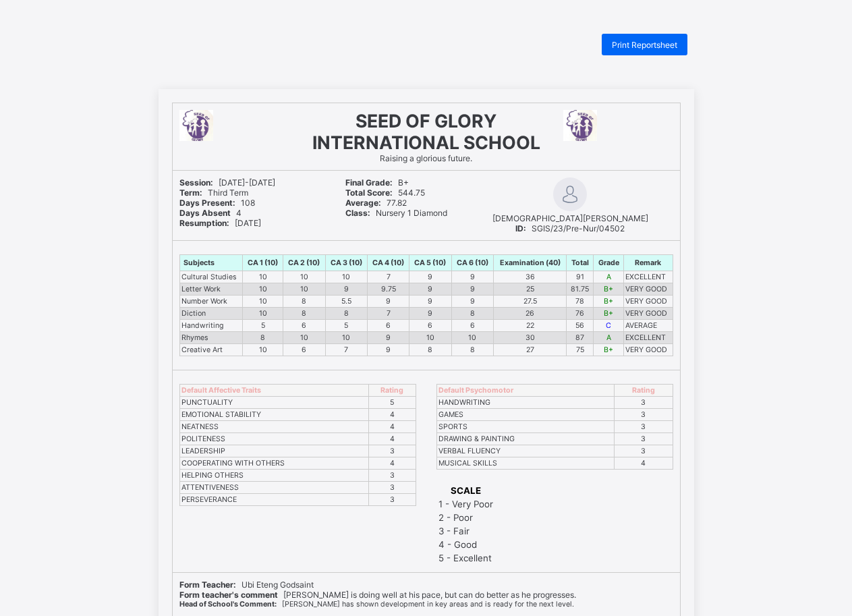  What do you see at coordinates (274, 390) in the screenshot?
I see `th: Default Affective Traits` at bounding box center [274, 390].